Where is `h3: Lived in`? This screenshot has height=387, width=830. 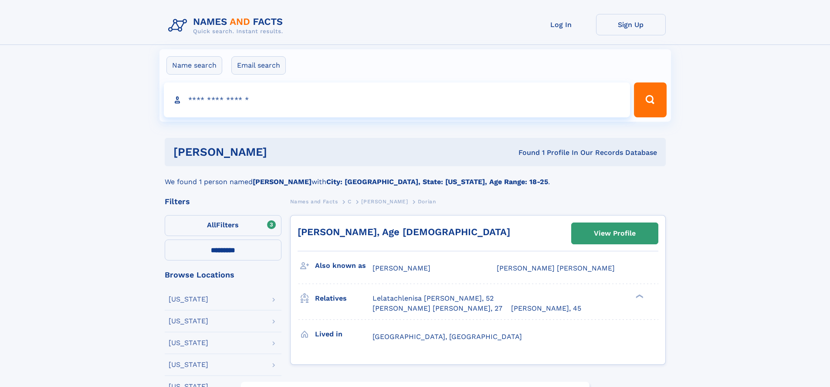
h3: Lived in is located at coordinates (344, 334).